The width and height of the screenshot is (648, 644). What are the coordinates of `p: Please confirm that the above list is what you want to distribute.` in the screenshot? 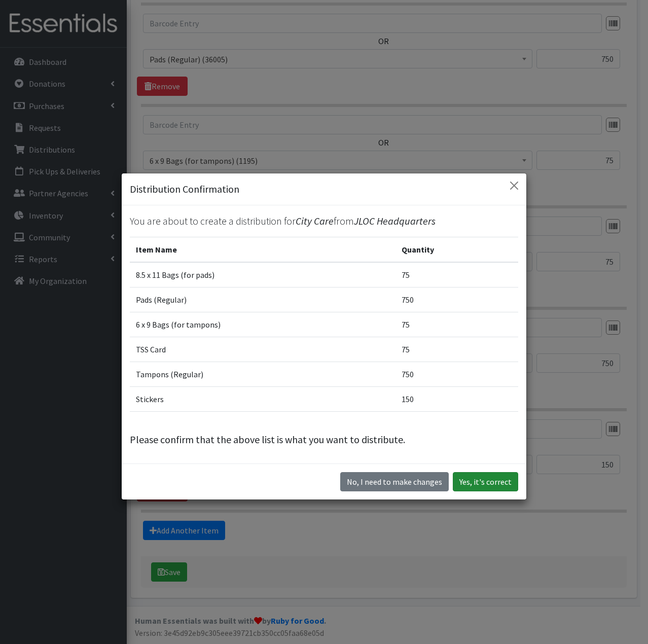 It's located at (324, 439).